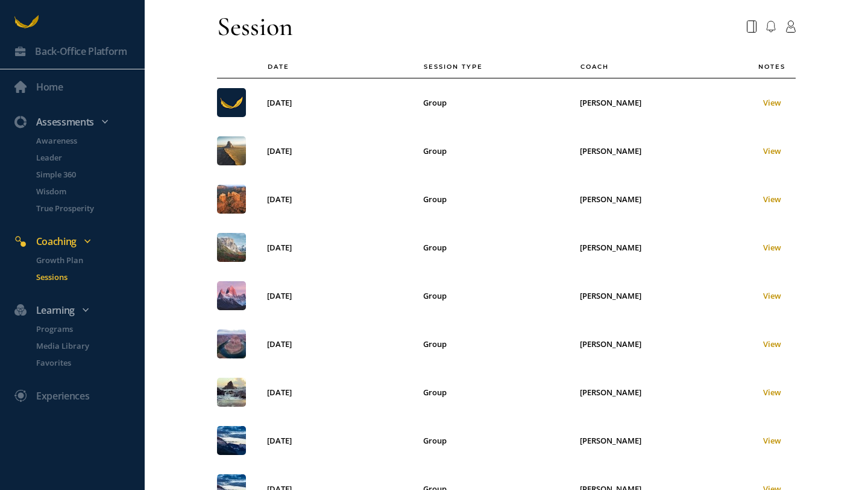  I want to click on a: Awareness, so click(83, 140).